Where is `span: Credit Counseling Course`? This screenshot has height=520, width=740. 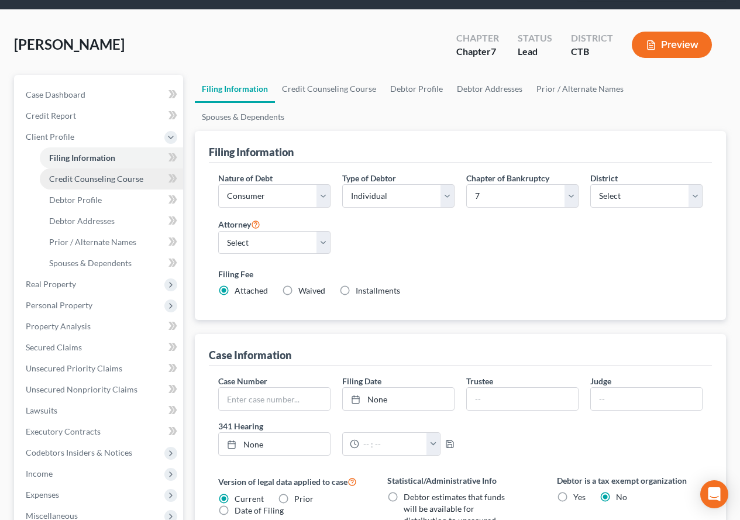 span: Credit Counseling Course is located at coordinates (96, 178).